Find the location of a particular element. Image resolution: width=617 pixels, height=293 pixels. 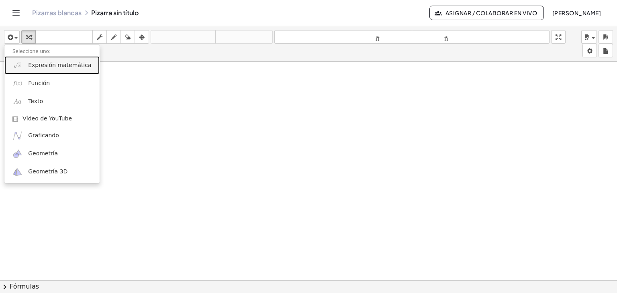

button: teclado is located at coordinates (64, 37).